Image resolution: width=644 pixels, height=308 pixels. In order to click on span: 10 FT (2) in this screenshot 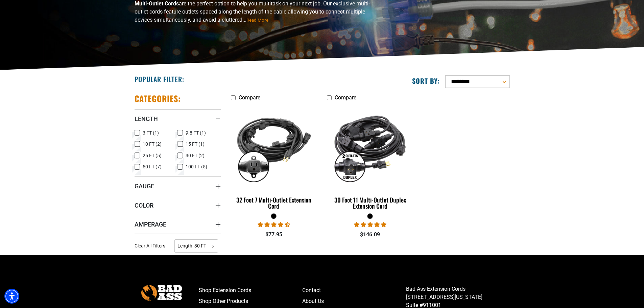, I will do `click(153, 144)`.